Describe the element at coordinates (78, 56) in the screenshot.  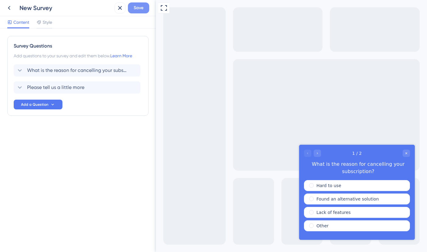
I see `div: Add questions to your survey and edit them below.` at that location.